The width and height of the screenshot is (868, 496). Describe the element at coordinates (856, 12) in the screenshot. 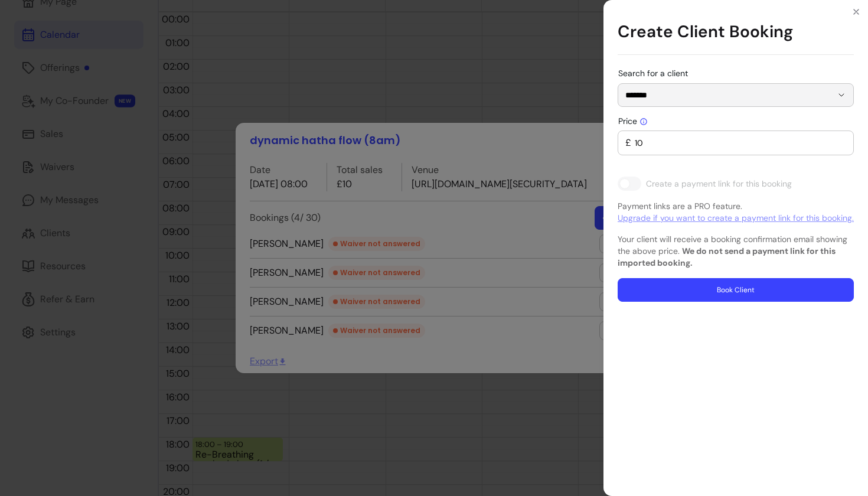

I see `button: Close` at that location.